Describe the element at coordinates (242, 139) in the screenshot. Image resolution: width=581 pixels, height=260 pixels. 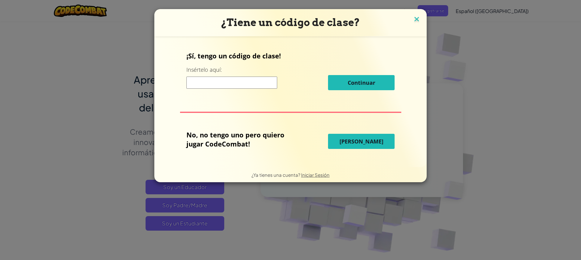
I see `p: No, no tengo uno pero quiero jugar CodeCombat!` at that location.